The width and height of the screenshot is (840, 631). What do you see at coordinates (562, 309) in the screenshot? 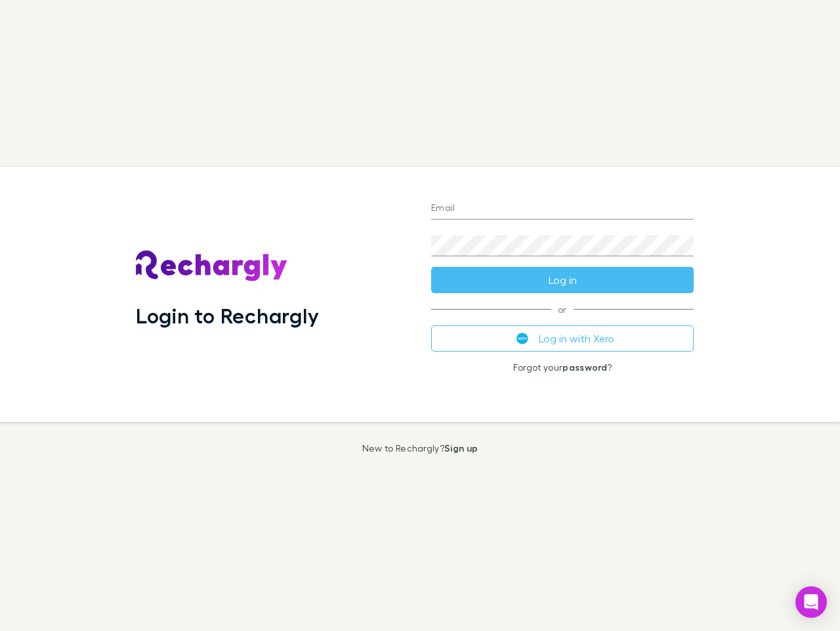
I see `span: or` at bounding box center [562, 309].